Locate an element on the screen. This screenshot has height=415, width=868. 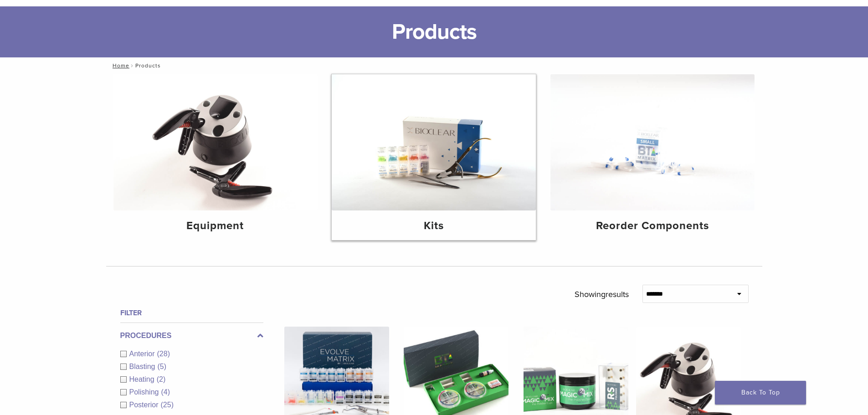
a: Equipment is located at coordinates (216, 157).